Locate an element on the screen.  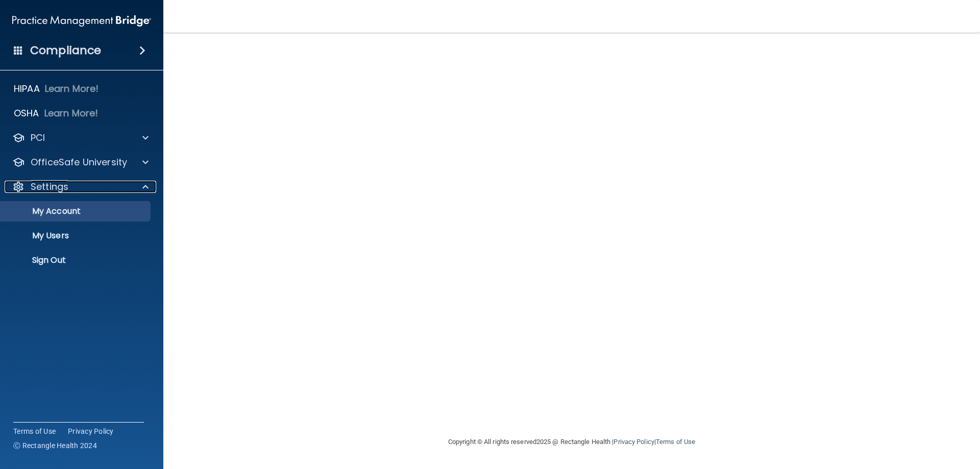
p: HIPAA is located at coordinates (27, 88).